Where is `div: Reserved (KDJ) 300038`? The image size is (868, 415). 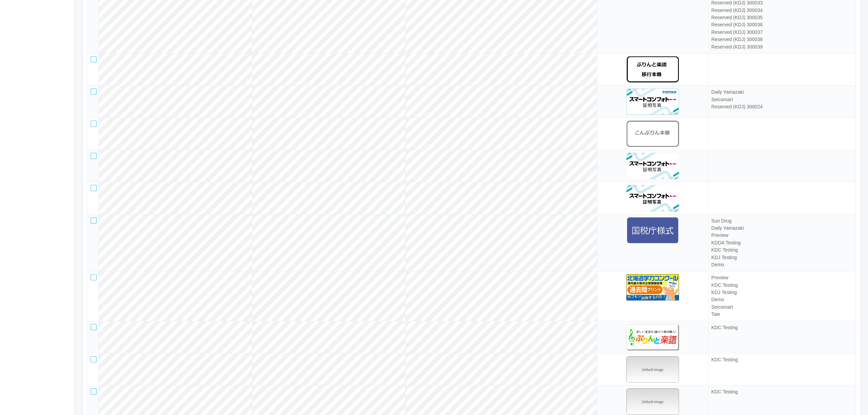 div: Reserved (KDJ) 300038 is located at coordinates (782, 39).